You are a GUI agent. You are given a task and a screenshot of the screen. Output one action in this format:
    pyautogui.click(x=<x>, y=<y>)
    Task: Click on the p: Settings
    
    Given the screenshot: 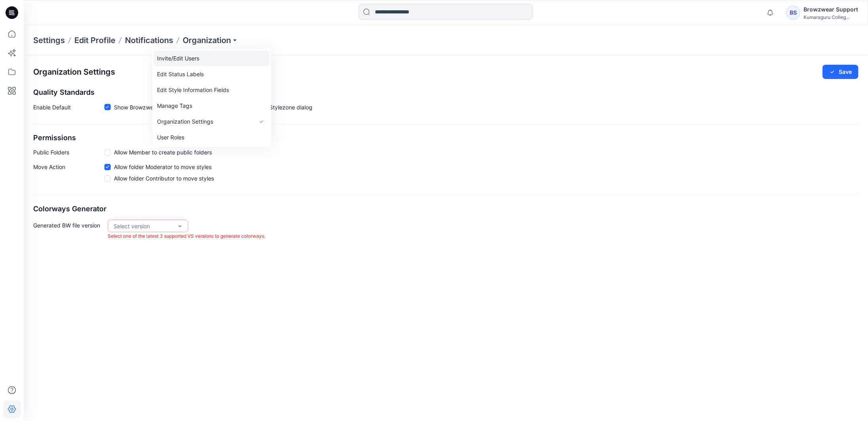 What is the action you would take?
    pyautogui.click(x=49, y=40)
    